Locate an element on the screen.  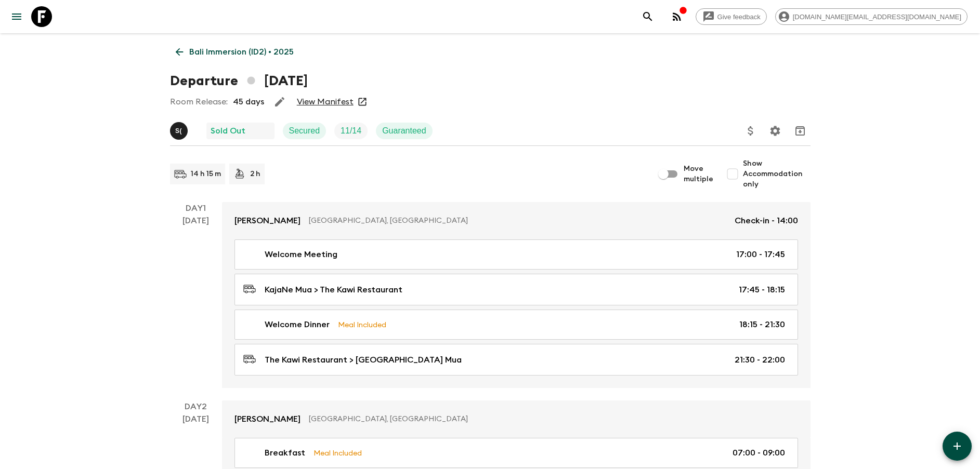
p: Secured is located at coordinates (305, 131).